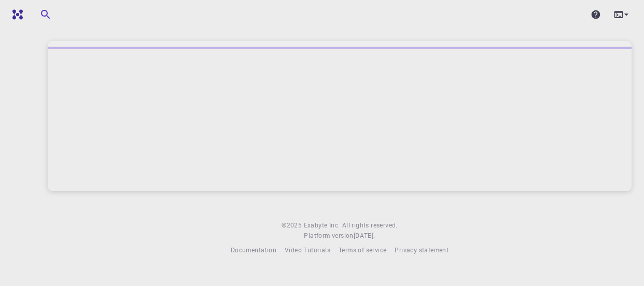 The width and height of the screenshot is (644, 286). Describe the element at coordinates (292, 225) in the screenshot. I see `span: © 2025` at that location.